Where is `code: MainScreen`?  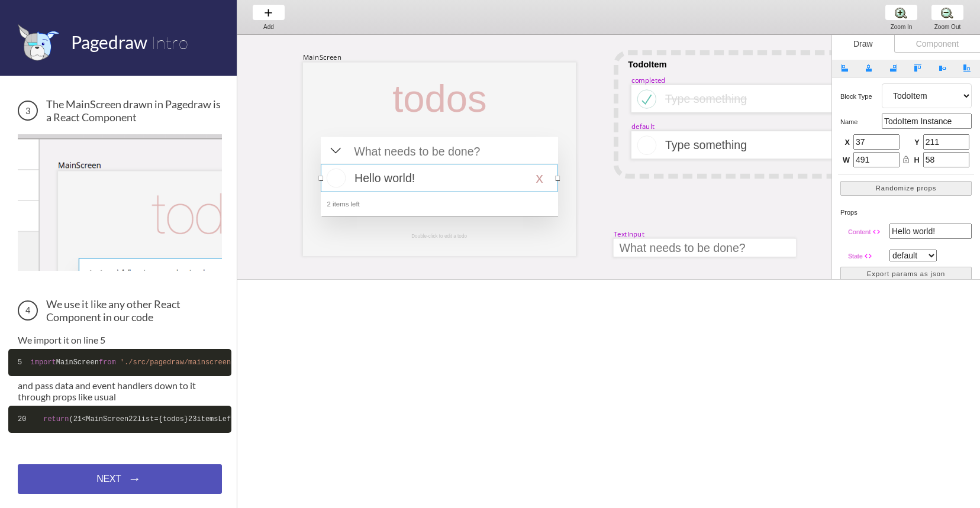
code: MainScreen is located at coordinates (120, 362).